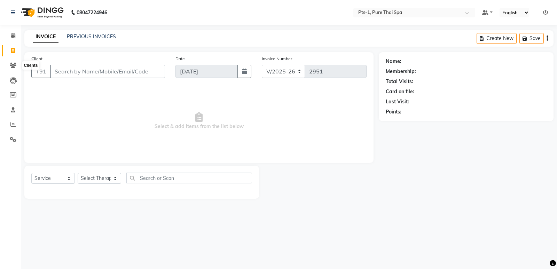  Describe the element at coordinates (400, 71) in the screenshot. I see `div: Membership:` at that location.